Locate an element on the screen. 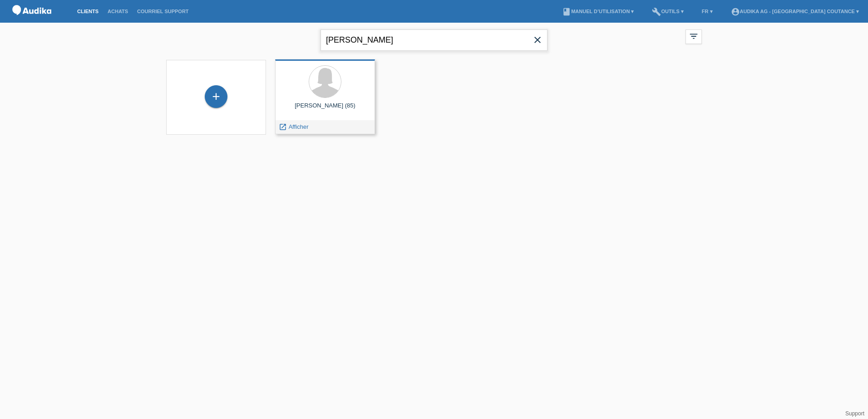 Image resolution: width=868 pixels, height=419 pixels. a: Courriel Support is located at coordinates (163, 11).